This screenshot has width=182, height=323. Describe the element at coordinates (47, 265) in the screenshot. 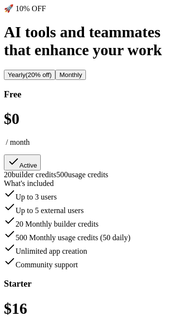

I see `span: Community support` at that location.